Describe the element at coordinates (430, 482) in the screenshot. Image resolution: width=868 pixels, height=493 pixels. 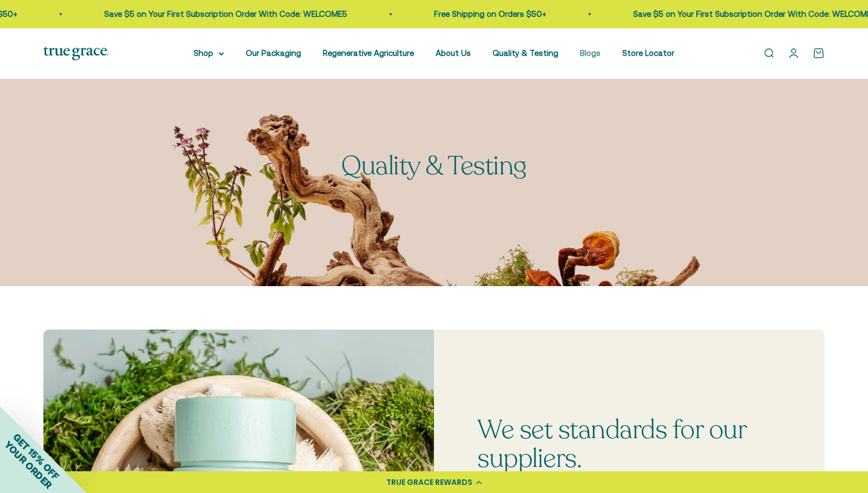
I see `div: TRUE GRACE REWARDS` at that location.